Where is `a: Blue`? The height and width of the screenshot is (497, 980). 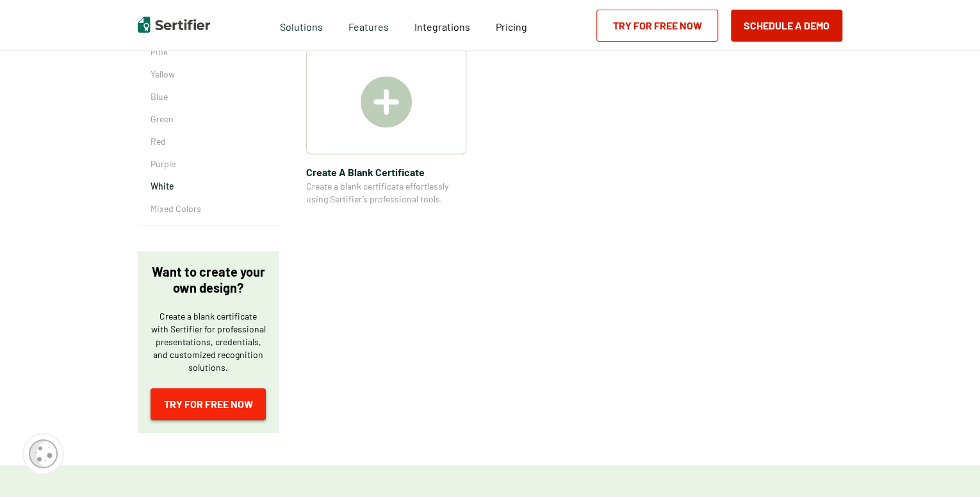
a: Blue is located at coordinates (209, 97).